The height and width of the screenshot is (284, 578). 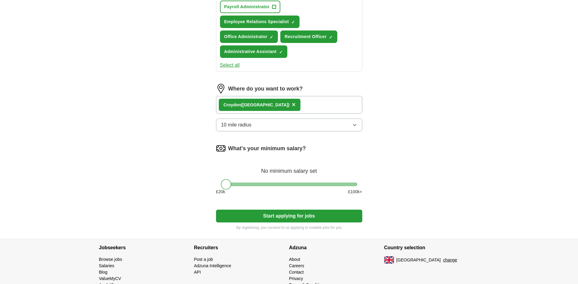 I want to click on a: API, so click(x=197, y=272).